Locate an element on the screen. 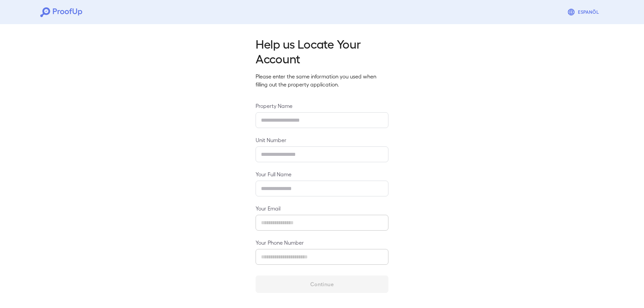 This screenshot has width=644, height=308. button: Espanõl is located at coordinates (584, 12).